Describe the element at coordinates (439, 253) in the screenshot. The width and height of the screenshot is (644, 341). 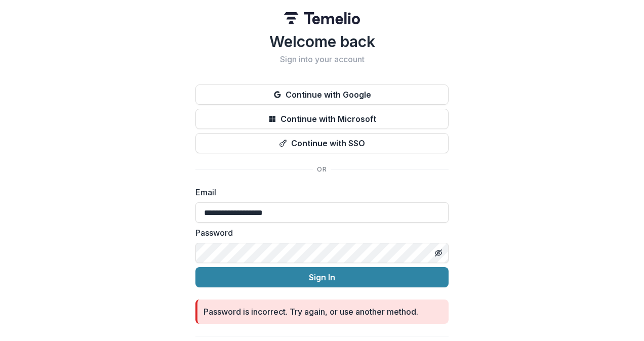
I see `button: Toggle password visibility` at that location.